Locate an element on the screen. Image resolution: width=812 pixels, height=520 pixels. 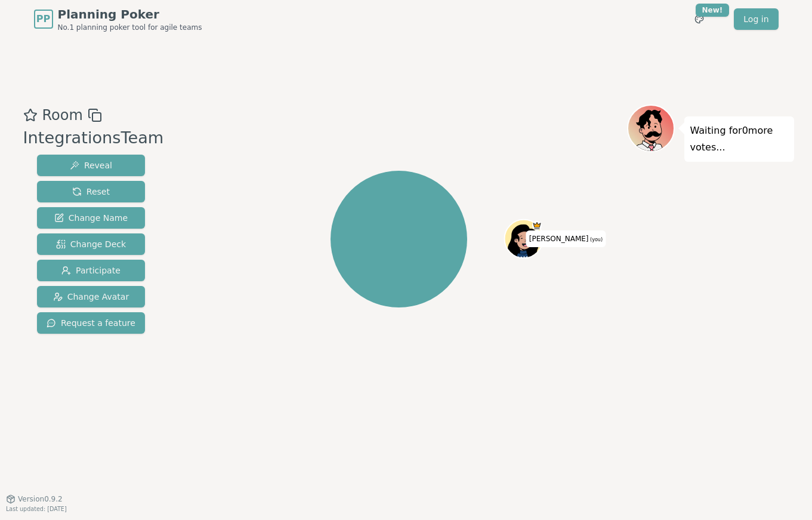
button: Request a feature is located at coordinates (91, 323).